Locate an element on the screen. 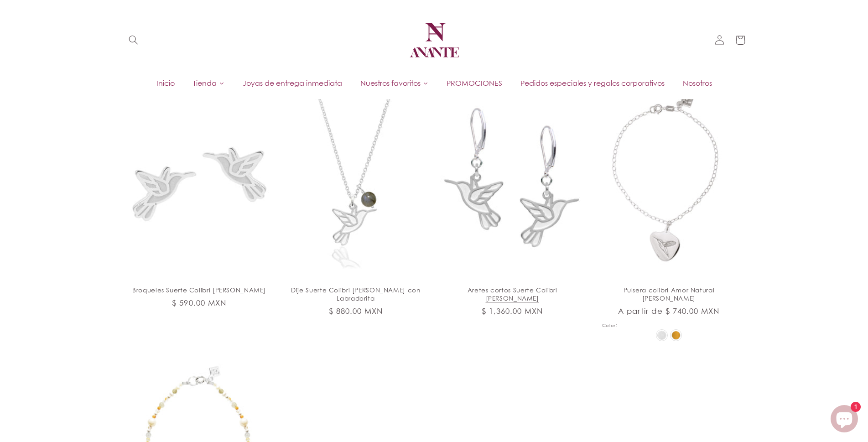  span: Pedidos especiales y regalos corporativos is located at coordinates (593, 83).